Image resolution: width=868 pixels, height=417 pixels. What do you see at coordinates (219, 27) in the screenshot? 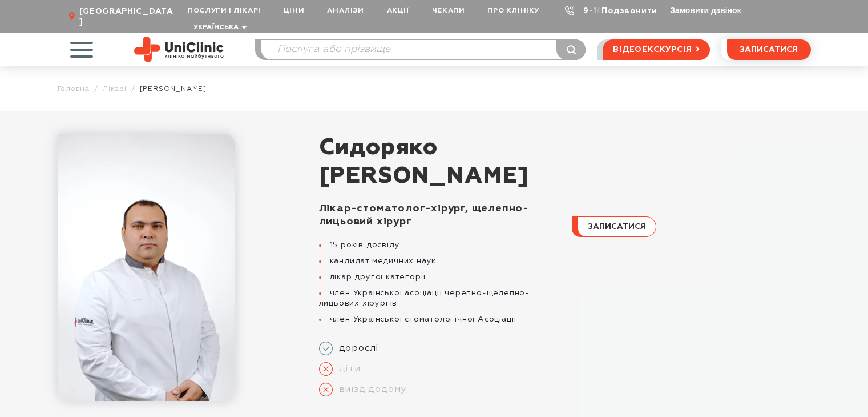
I see `button: Українська` at bounding box center [219, 27].